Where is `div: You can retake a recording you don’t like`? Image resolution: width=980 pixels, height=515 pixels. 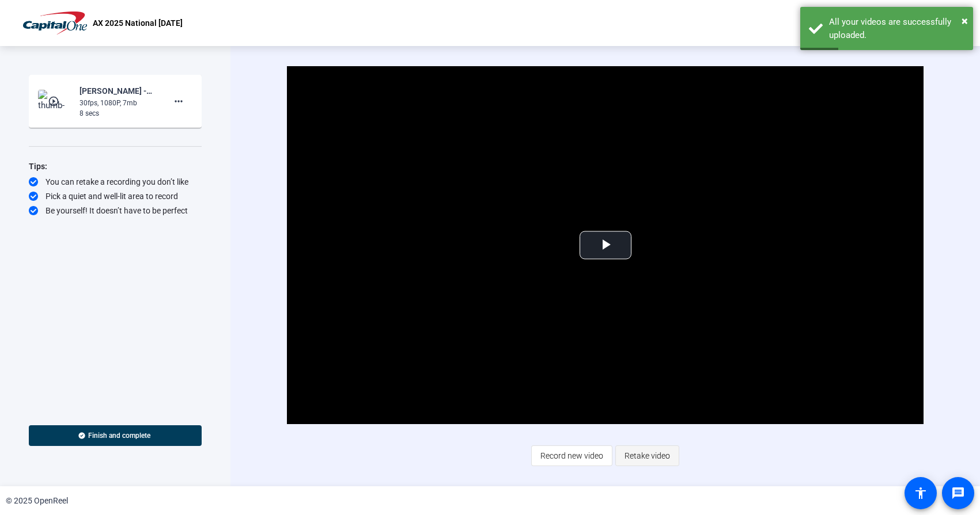
div: You can retake a recording you don’t like is located at coordinates (115, 182).